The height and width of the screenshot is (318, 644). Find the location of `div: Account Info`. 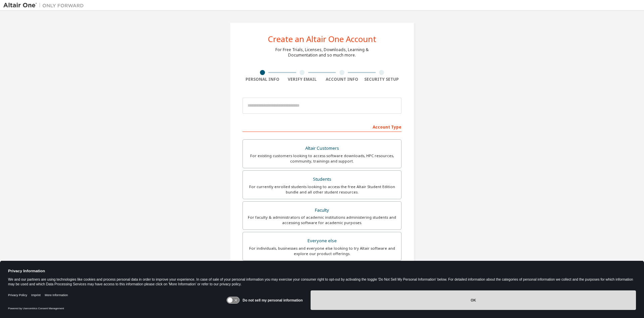

div: Account Info is located at coordinates (342, 79).